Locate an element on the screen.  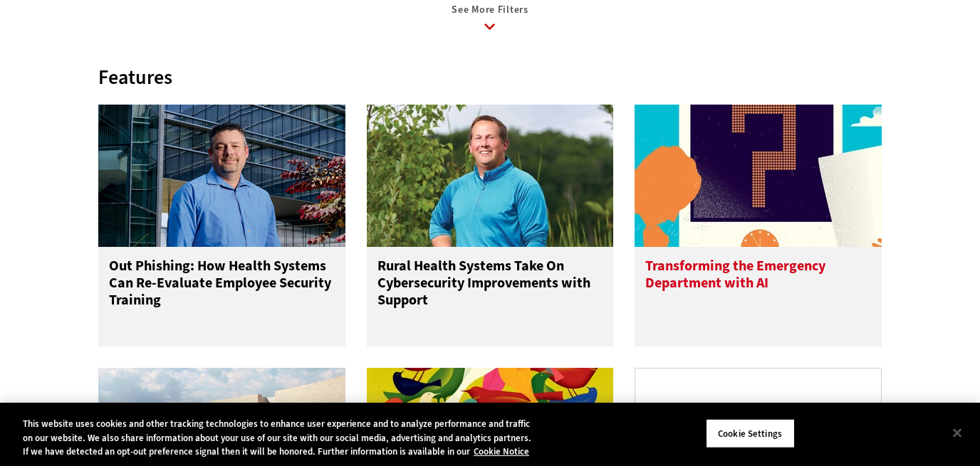
a: More information about your privacy is located at coordinates (501, 452).